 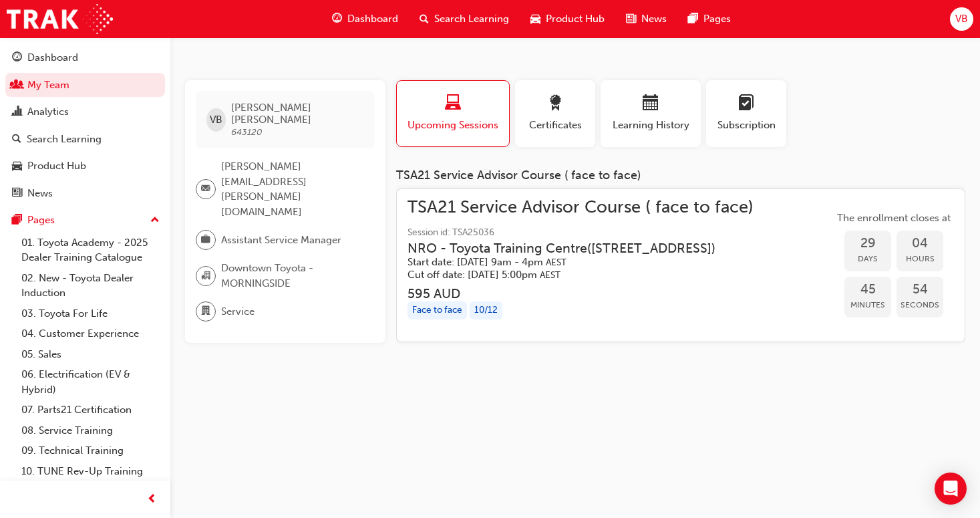 I want to click on span: Dashboard, so click(x=373, y=19).